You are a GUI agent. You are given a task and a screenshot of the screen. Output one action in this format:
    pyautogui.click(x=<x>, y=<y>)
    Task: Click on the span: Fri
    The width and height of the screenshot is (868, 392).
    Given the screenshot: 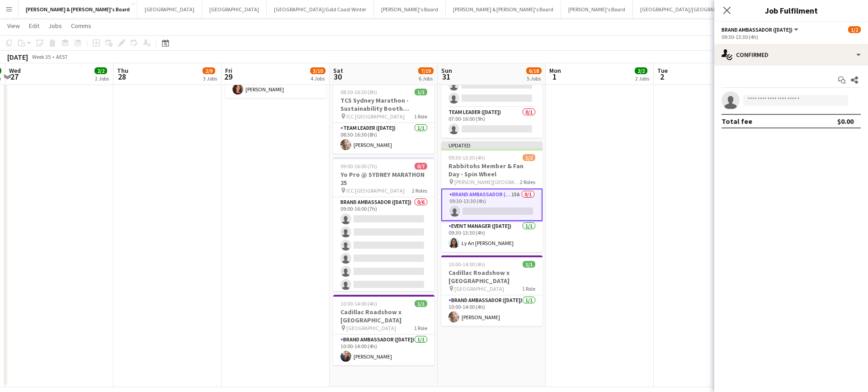 What is the action you would take?
    pyautogui.click(x=229, y=70)
    